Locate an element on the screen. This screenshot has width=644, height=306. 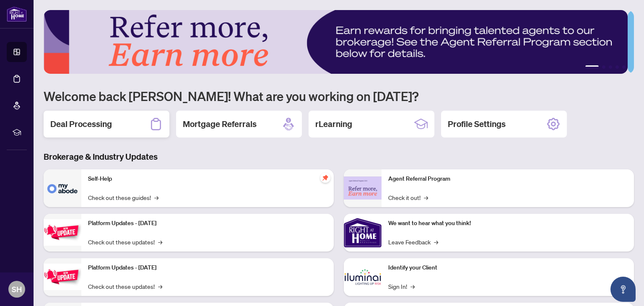
img: Identify your Client is located at coordinates (363, 278).